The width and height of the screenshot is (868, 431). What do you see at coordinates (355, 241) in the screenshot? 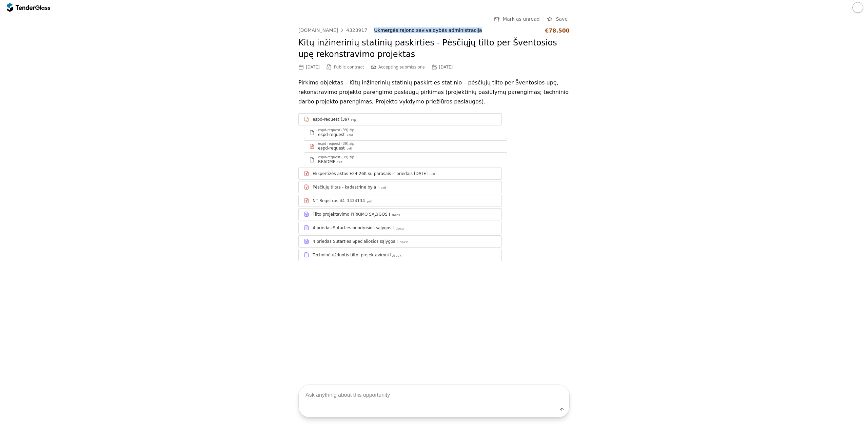
I see `div: 4 priedas Sutarties Specialiosios sąlygos I` at bounding box center [355, 241].